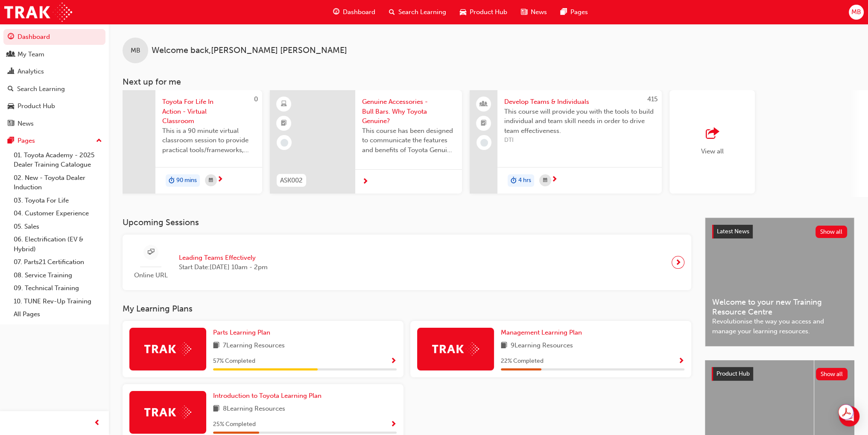 The image size is (868, 435). I want to click on a: 0Toyota For Life In Action - Virtual ClassroomThis is a 90 minute virtual classroom session to pr..., so click(166, 142).